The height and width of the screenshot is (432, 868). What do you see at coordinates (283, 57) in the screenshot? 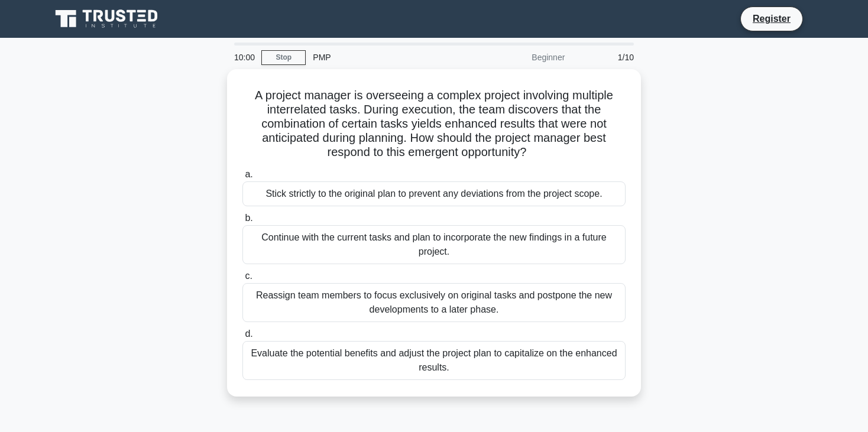
I see `a: Stop` at bounding box center [283, 57].